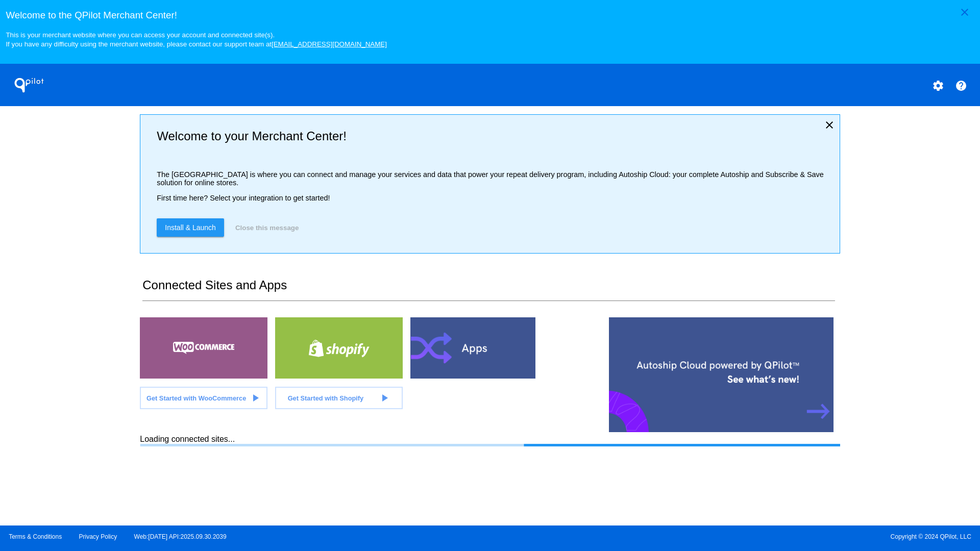 The image size is (980, 551). Describe the element at coordinates (190, 228) in the screenshot. I see `a: Install & Launch` at that location.